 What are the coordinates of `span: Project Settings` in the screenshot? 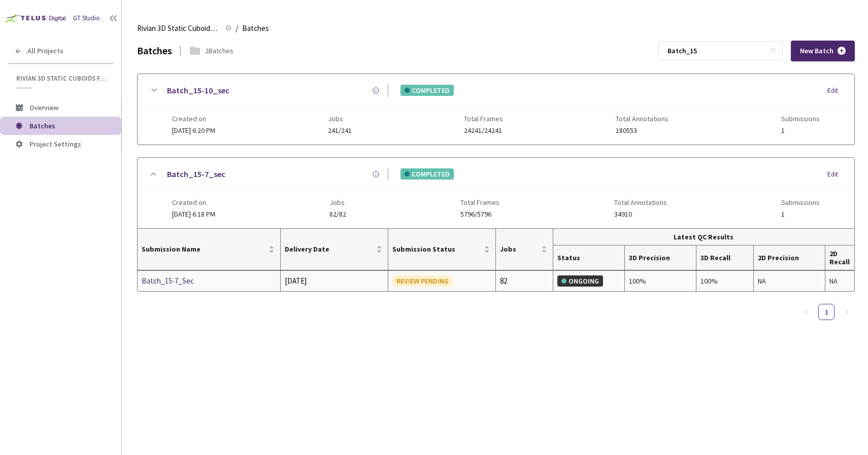 It's located at (56, 144).